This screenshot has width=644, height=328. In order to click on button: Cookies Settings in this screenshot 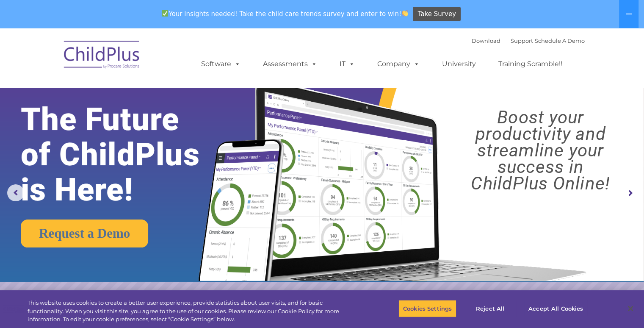, I will do `click(427, 309)`.